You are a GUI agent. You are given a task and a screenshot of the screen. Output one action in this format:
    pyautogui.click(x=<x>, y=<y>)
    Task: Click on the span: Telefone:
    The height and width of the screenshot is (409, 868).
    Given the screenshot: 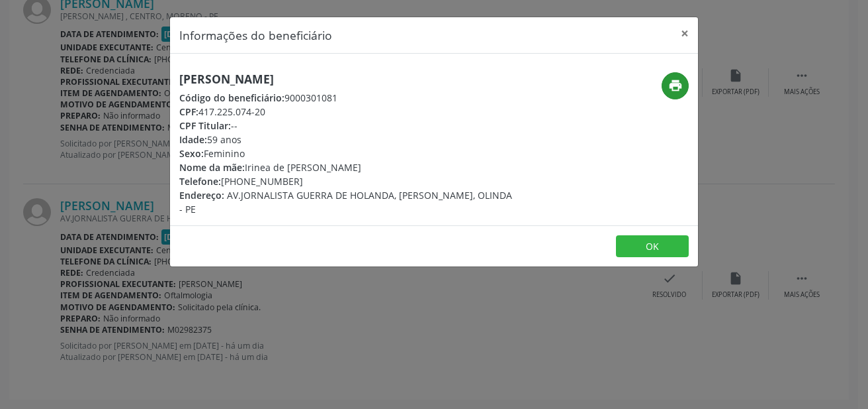 What is the action you would take?
    pyautogui.click(x=200, y=181)
    